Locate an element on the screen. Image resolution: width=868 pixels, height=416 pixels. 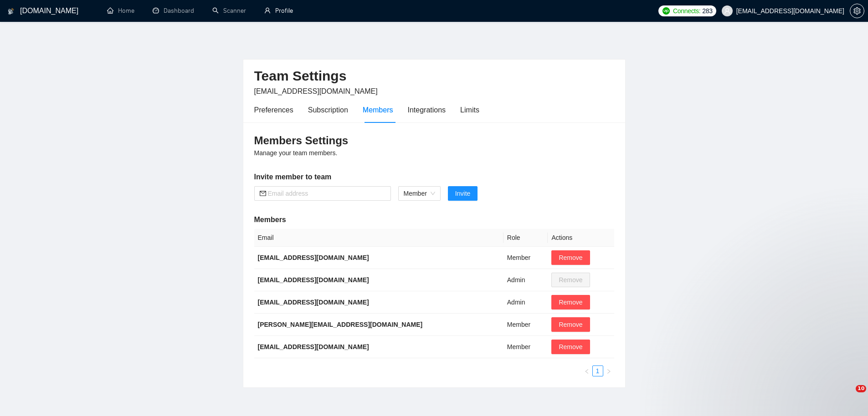
img: upwork-logo.png is located at coordinates (666, 11).